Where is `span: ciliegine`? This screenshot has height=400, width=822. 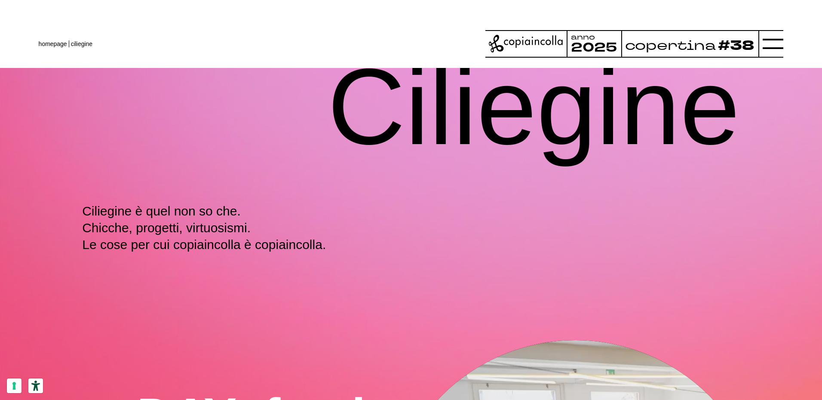
span: ciliegine is located at coordinates (82, 44).